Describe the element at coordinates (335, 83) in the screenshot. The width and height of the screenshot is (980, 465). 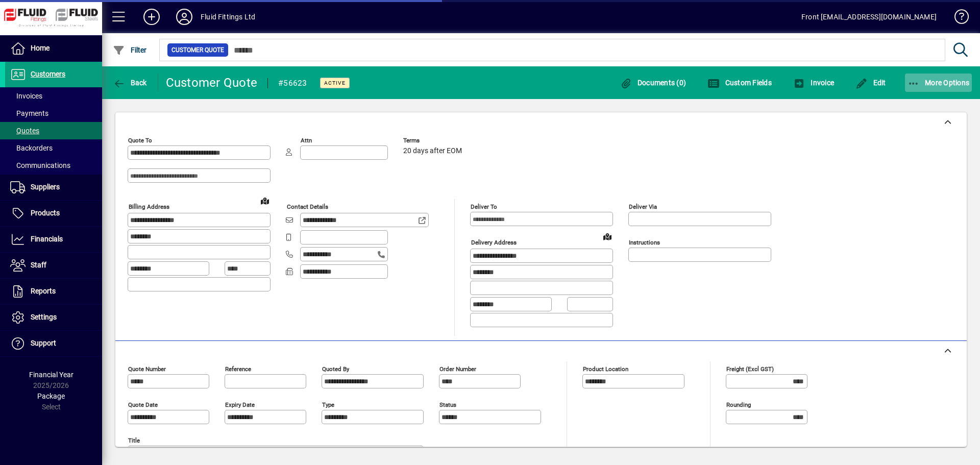
I see `span: Active` at that location.